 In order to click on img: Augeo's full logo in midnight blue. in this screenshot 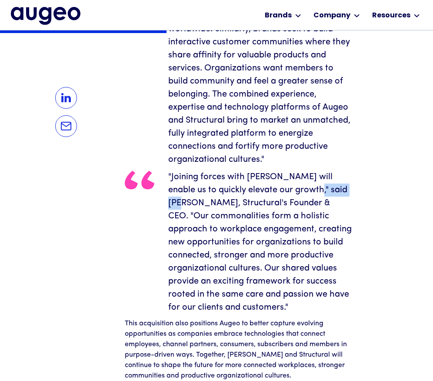, I will do `click(46, 16)`.